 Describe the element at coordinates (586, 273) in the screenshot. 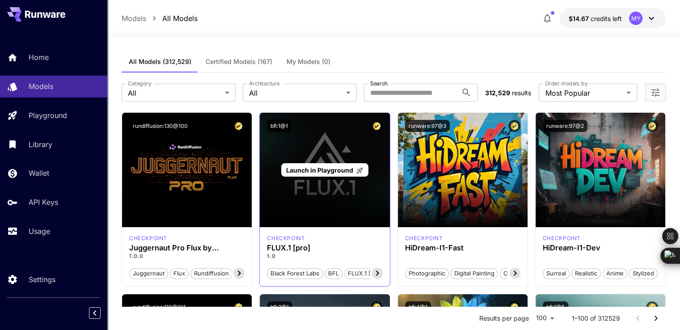

I see `button: Realistic` at that location.